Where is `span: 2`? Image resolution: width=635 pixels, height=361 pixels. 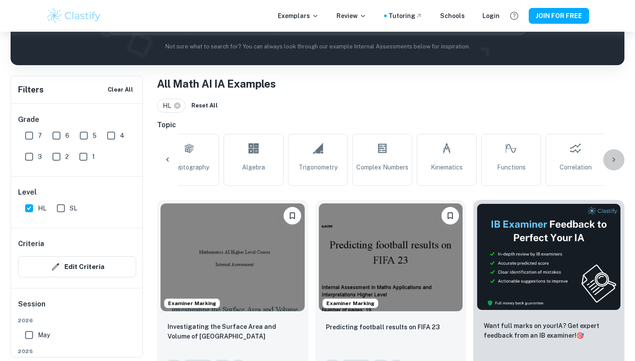 span: 2 is located at coordinates (67, 157).